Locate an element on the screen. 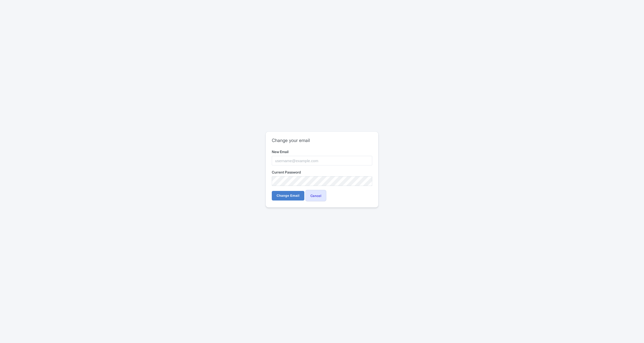 The image size is (644, 343). label: Current Password is located at coordinates (322, 172).